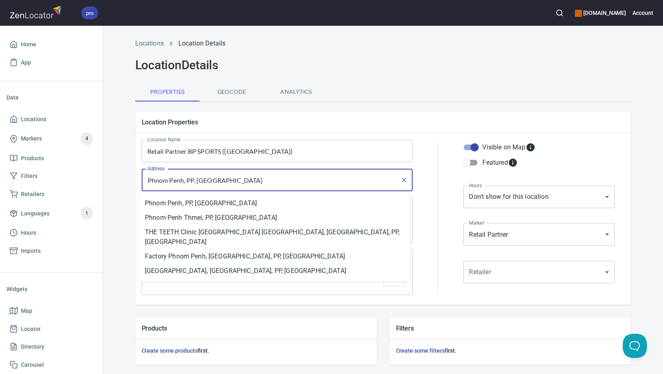  What do you see at coordinates (51, 347) in the screenshot?
I see `a: Directory` at bounding box center [51, 347].